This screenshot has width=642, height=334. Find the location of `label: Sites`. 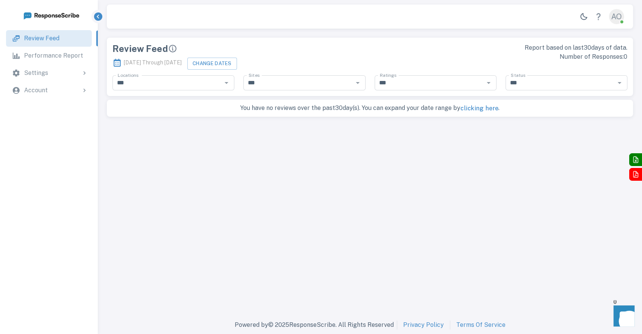

label: Sites is located at coordinates (254, 75).